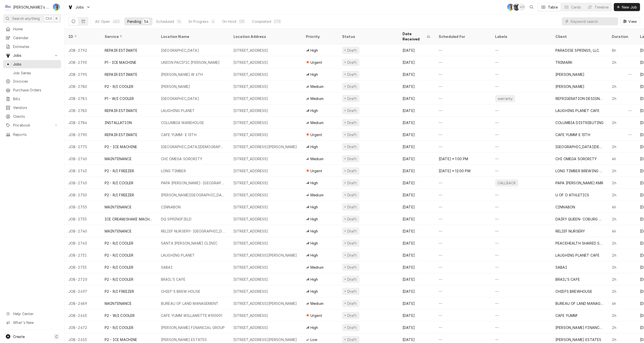 This screenshot has height=343, width=644. What do you see at coordinates (36, 47) in the screenshot?
I see `span: Estimates` at bounding box center [36, 47].